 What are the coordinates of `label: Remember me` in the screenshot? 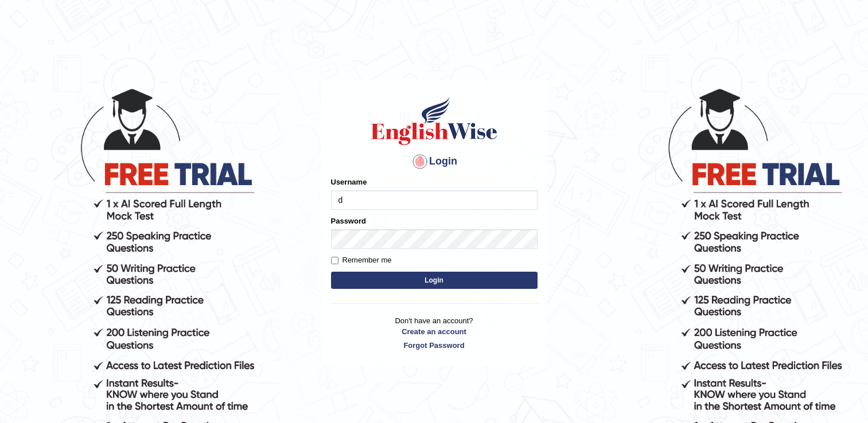 It's located at (361, 260).